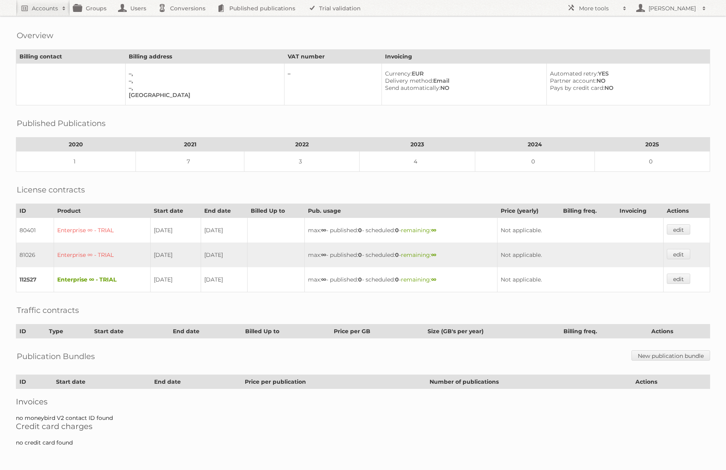 The image size is (726, 470). I want to click on span: Currency:, so click(398, 74).